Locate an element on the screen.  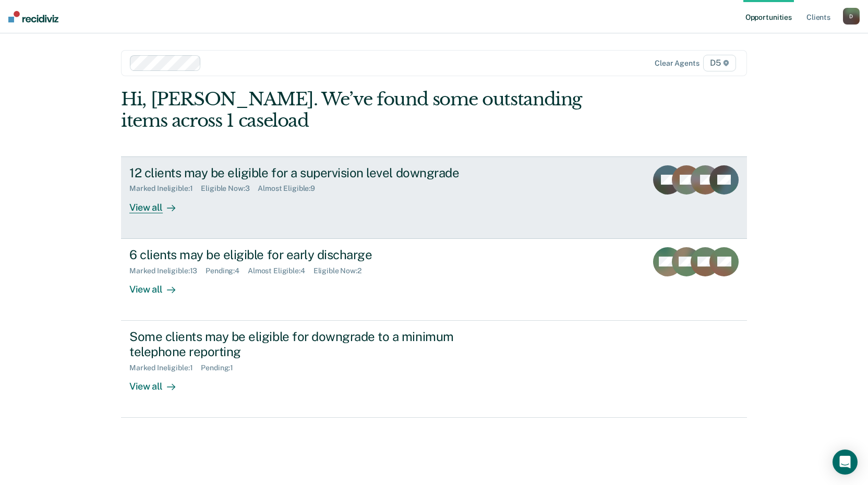
div: Almost Eligible : 4 is located at coordinates (281, 270).